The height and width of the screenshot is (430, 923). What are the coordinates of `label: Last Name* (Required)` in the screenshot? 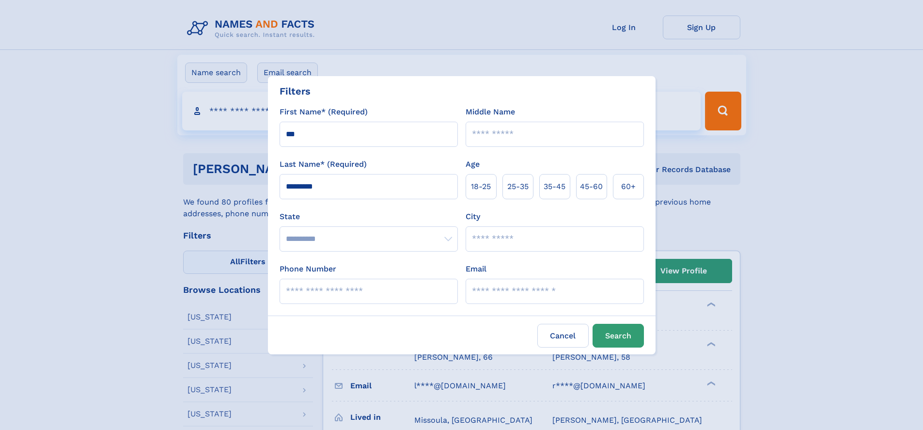 It's located at (323, 164).